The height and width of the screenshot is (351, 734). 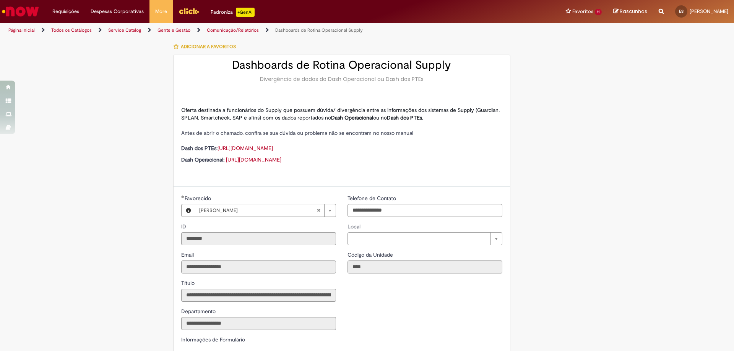 I want to click on a: Página inicial, so click(x=21, y=30).